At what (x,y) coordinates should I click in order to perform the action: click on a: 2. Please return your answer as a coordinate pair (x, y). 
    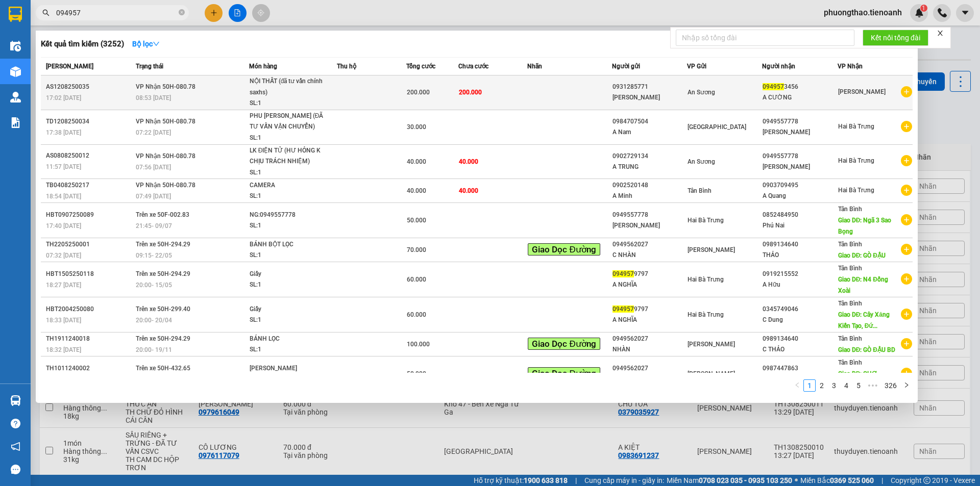
    Looking at the image, I should click on (822, 386).